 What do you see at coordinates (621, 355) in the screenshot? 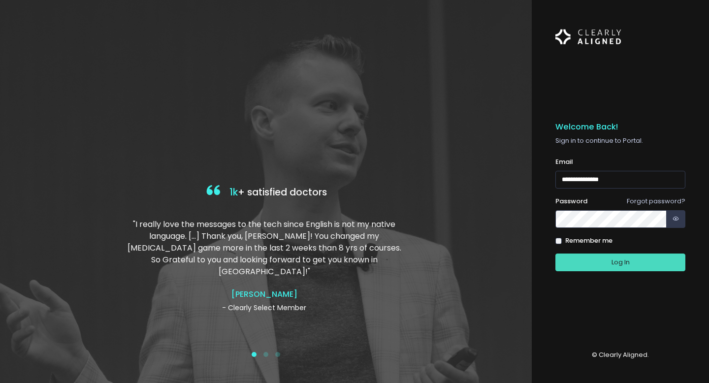
I see `p: © Clearly Aligned.` at bounding box center [621, 355].